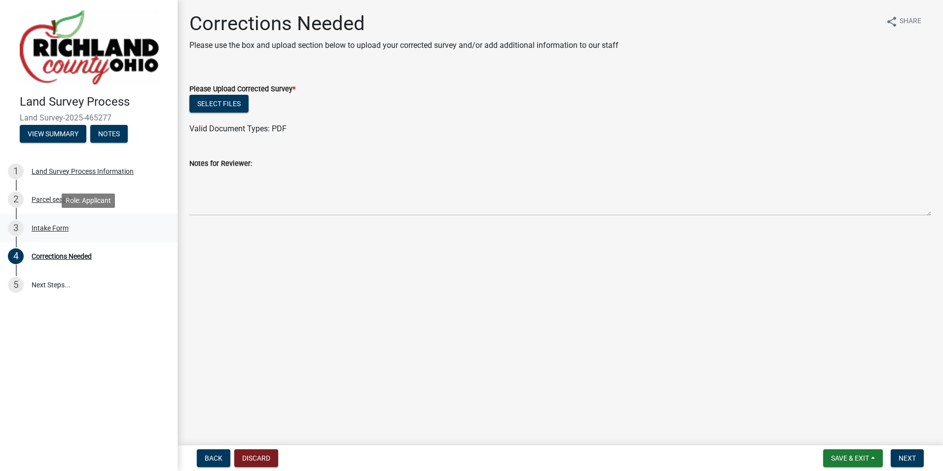 The image size is (943, 471). What do you see at coordinates (904, 21) in the screenshot?
I see `button: shareShare` at bounding box center [904, 21].